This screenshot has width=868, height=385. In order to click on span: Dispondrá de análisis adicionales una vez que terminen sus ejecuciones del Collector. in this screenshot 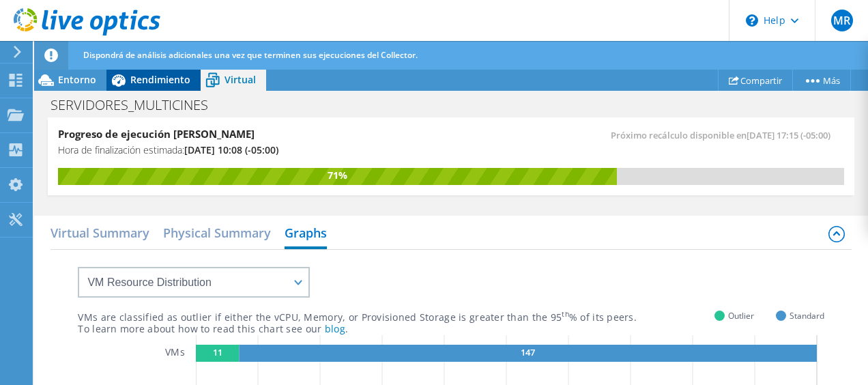, I will do `click(251, 54)`.